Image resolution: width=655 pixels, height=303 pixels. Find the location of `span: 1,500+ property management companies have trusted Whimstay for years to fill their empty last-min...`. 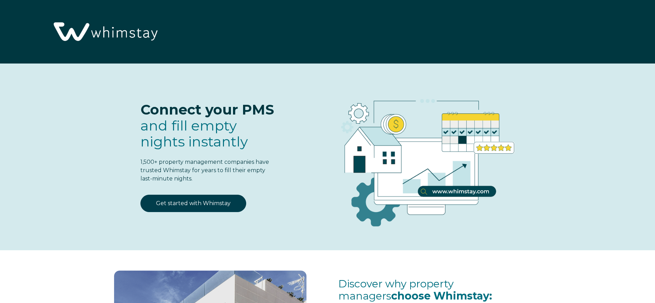

span: 1,500+ property management companies have trusted Whimstay for years to fill their empty last-min... is located at coordinates (204, 170).